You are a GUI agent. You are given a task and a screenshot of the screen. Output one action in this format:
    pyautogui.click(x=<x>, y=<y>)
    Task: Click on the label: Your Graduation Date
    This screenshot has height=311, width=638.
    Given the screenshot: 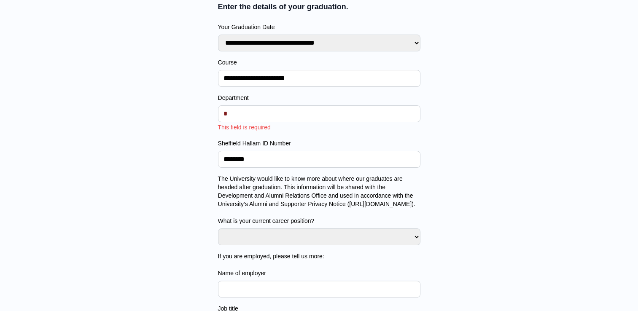 What is the action you would take?
    pyautogui.click(x=319, y=27)
    